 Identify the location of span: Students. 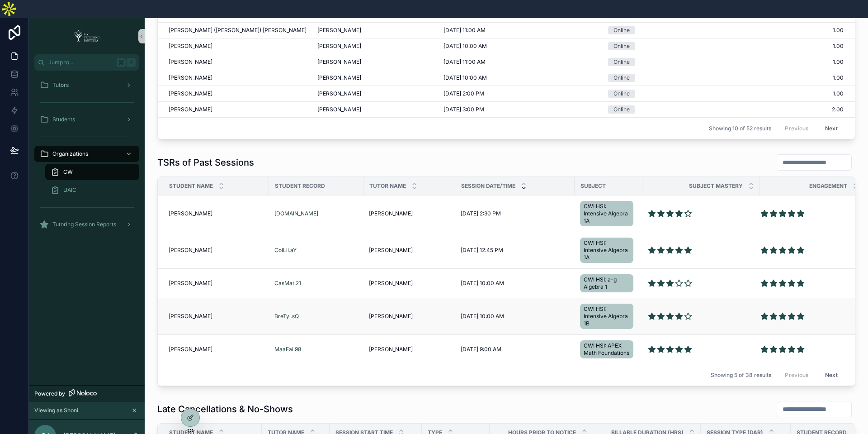
(63, 119).